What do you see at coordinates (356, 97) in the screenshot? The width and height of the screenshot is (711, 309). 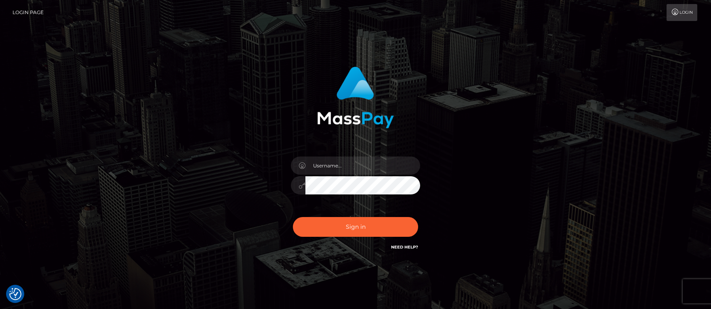 I see `img: MassPay Login` at bounding box center [356, 97].